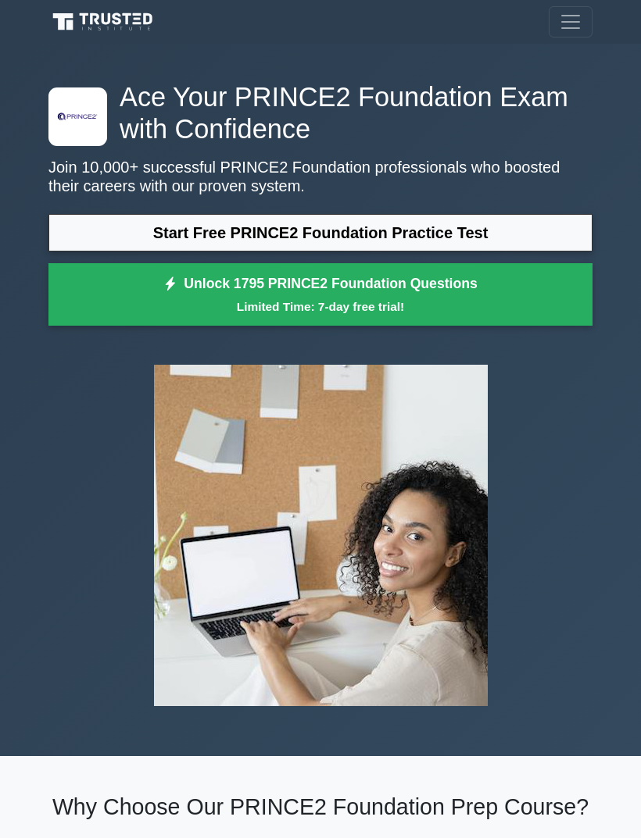  I want to click on h2: Why Choose Our PRINCE2 Foundation Prep Course?, so click(320, 807).